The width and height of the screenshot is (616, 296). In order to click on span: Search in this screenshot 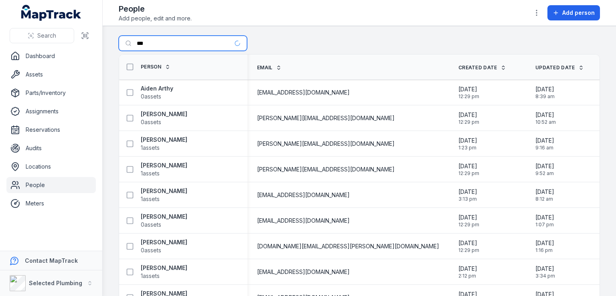, I will do `click(47, 36)`.